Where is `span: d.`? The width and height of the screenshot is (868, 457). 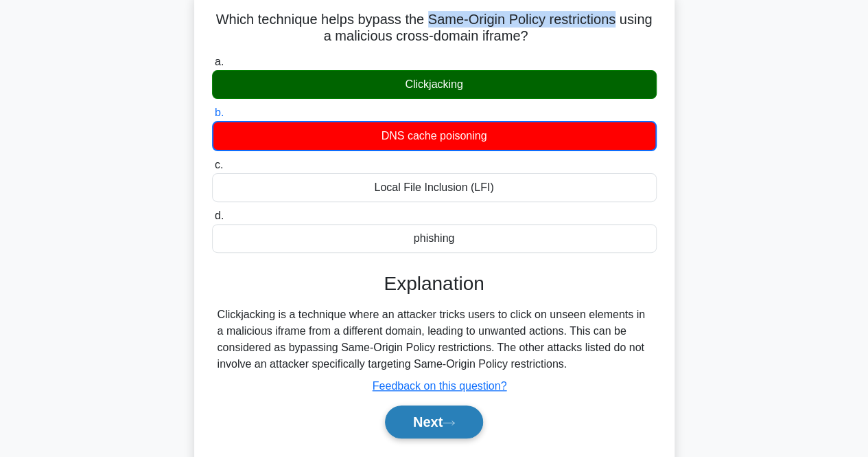 span: d. is located at coordinates (219, 215).